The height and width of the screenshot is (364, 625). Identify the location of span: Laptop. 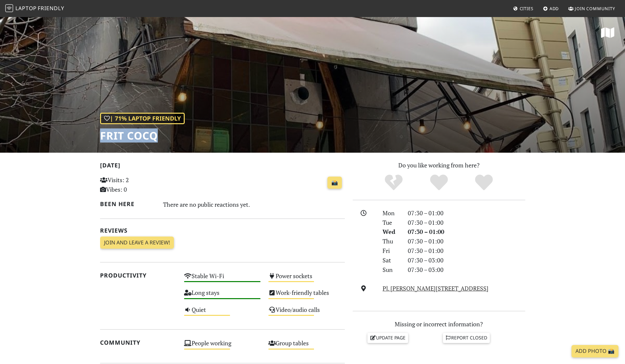
(26, 8).